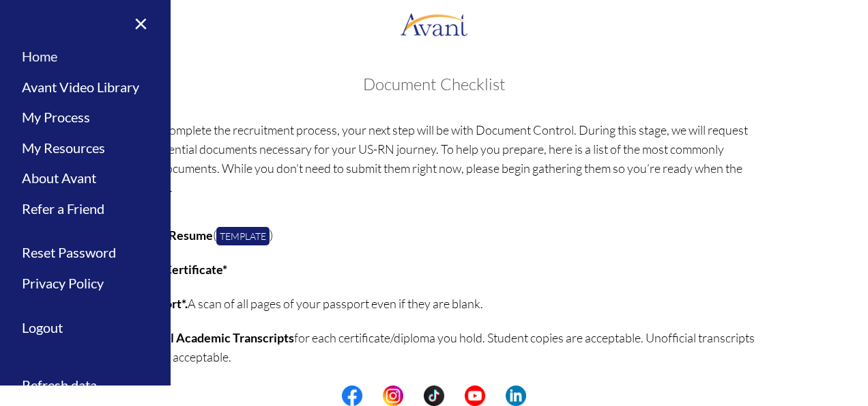 This screenshot has height=406, width=868. I want to click on img: in.png, so click(393, 396).